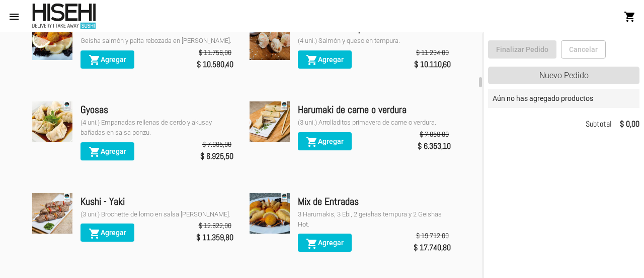 This screenshot has width=644, height=278. What do you see at coordinates (630, 124) in the screenshot?
I see `strong: $ 0,00` at bounding box center [630, 124].